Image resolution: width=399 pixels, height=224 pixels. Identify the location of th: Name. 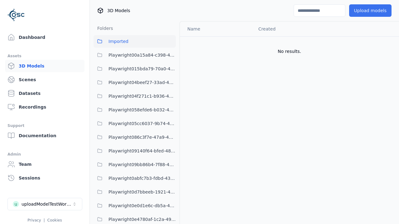
(217, 29).